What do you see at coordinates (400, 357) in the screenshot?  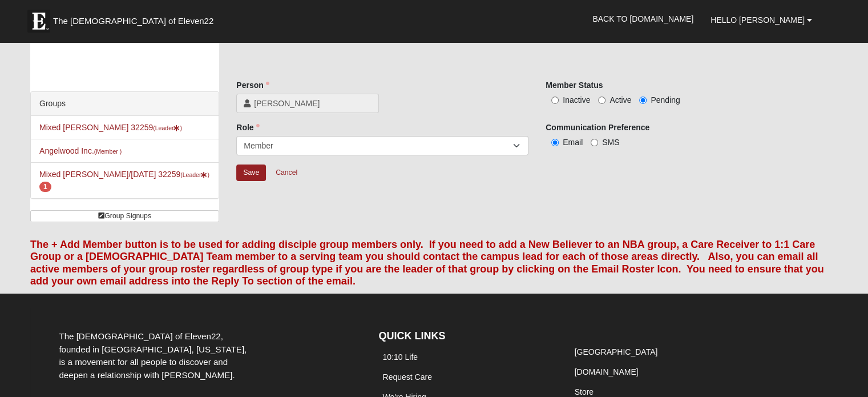 I see `a: 10:10 Life` at bounding box center [400, 357].